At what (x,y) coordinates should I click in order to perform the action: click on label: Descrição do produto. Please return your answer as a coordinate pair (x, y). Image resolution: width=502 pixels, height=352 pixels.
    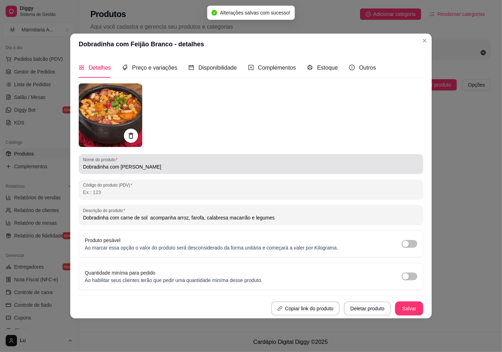
    Looking at the image, I should click on (105, 210).